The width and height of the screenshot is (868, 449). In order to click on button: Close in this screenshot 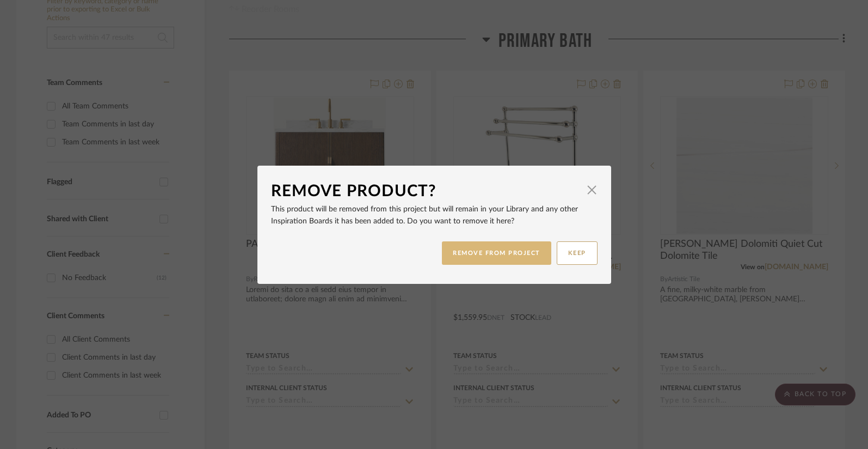, I will do `click(592, 190)`.